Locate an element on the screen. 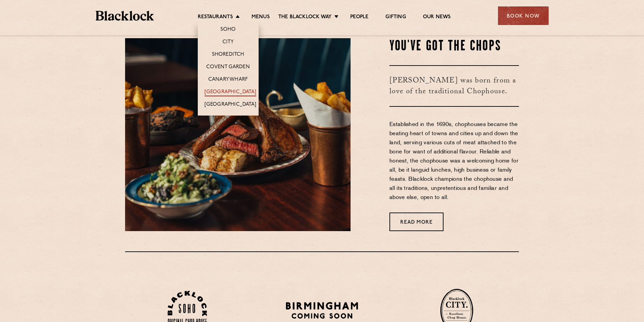 Image resolution: width=644 pixels, height=322 pixels. a: Our News is located at coordinates (437, 18).